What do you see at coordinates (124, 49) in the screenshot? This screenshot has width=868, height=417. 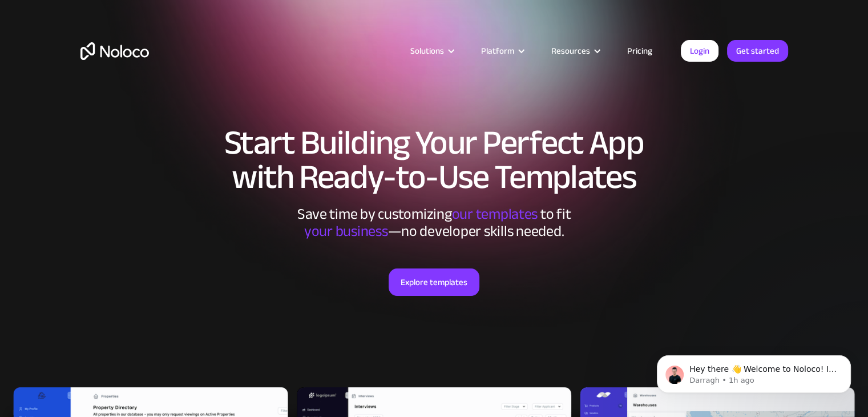 I see `p: Message from Darragh, sent 1h ago` at bounding box center [124, 49].